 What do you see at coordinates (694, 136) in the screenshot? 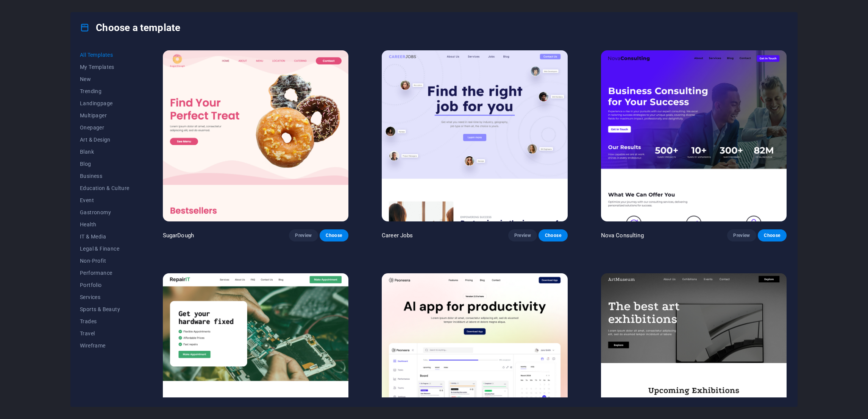
I see `img: Nova Consulting` at bounding box center [694, 136].